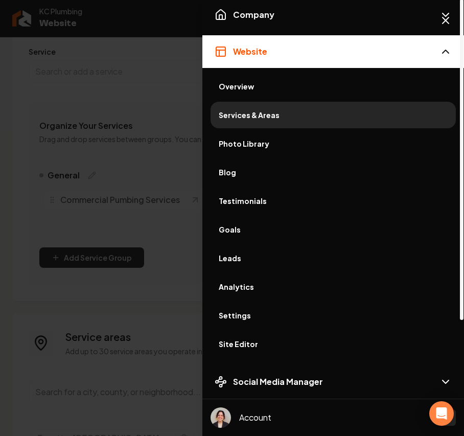  What do you see at coordinates (333, 229) in the screenshot?
I see `span: Goals` at bounding box center [333, 229].